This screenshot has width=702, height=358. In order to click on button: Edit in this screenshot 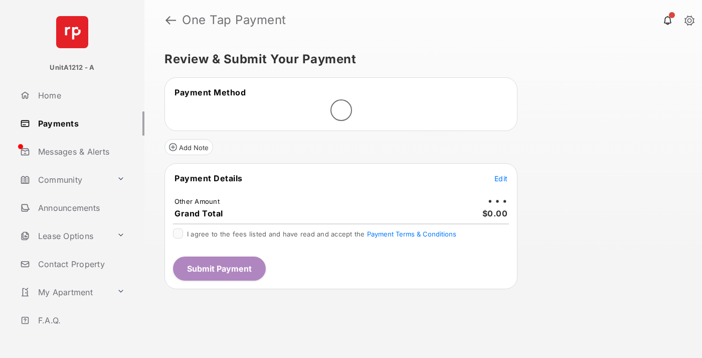, I will do `click(501, 178)`.